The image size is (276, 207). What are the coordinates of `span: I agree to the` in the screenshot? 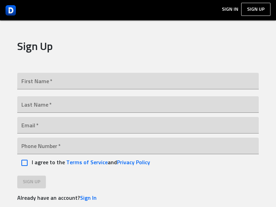 It's located at (48, 163).